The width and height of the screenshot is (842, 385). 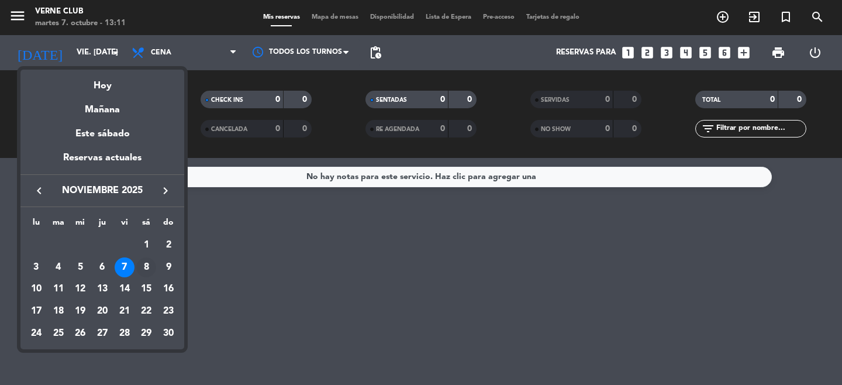 I want to click on div: 6, so click(x=102, y=267).